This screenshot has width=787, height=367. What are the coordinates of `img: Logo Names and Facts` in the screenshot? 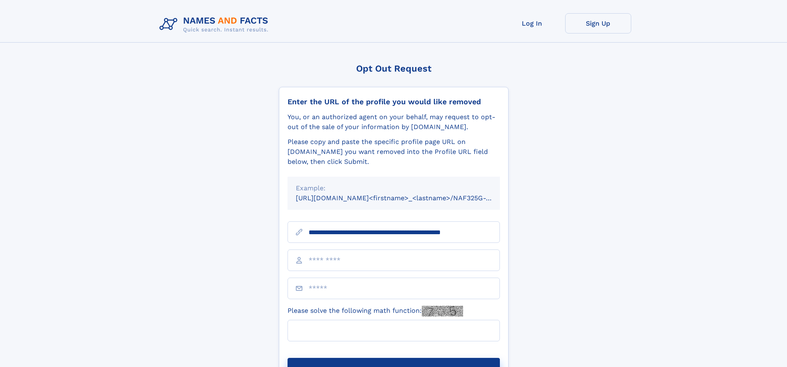 It's located at (216, 24).